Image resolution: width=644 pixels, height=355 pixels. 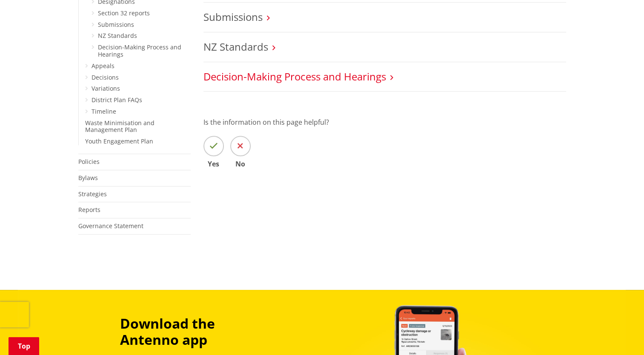 I want to click on a: Top, so click(x=24, y=346).